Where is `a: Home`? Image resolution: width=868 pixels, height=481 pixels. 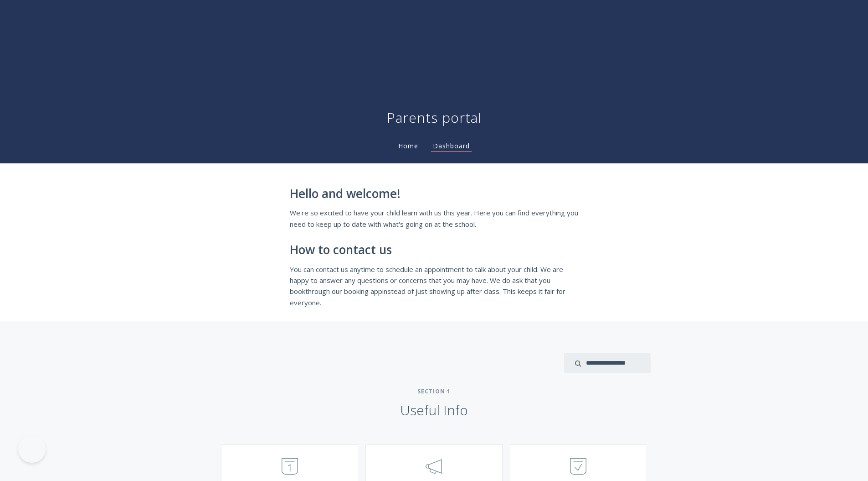 a: Home is located at coordinates (409, 146).